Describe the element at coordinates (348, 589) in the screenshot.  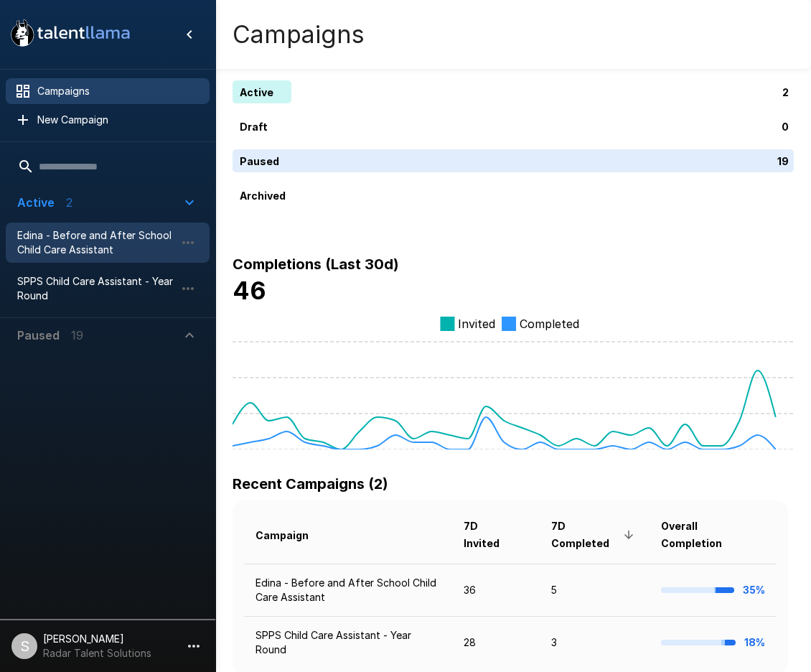
I see `td: Edina - Before and After School Child Care Assistant` at that location.